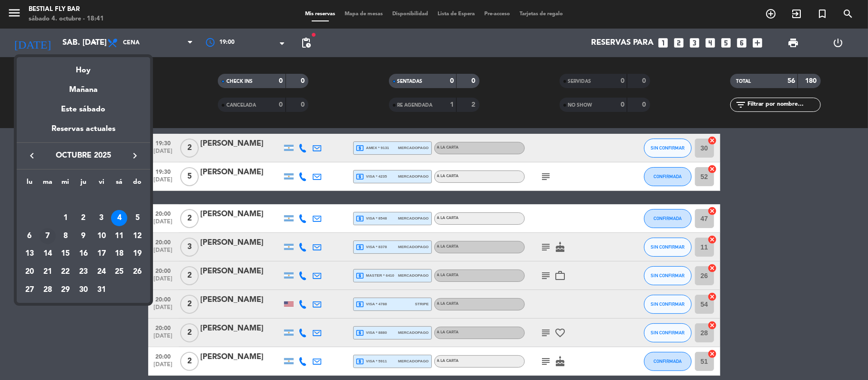 The width and height of the screenshot is (868, 380). What do you see at coordinates (30, 290) in the screenshot?
I see `div: 27` at bounding box center [30, 290].